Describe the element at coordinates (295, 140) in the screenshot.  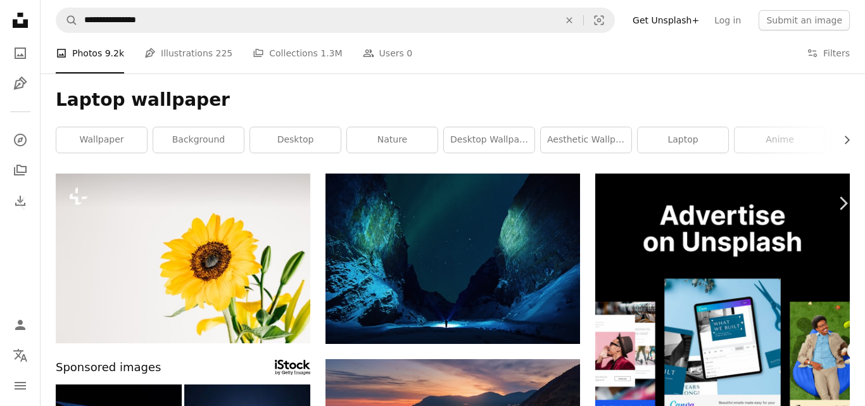
I see `a: desktop` at that location.